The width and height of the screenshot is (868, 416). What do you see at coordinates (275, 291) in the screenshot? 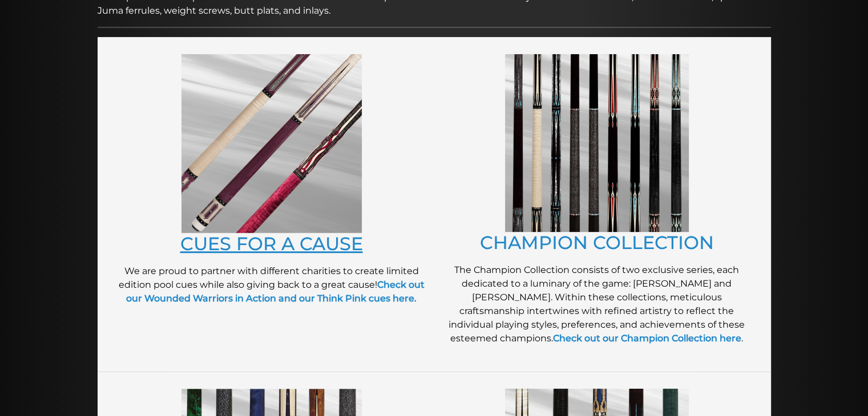
I see `a: Check out our Wounded Warriors in Action and our Think Pink cues here.` at bounding box center [275, 291].